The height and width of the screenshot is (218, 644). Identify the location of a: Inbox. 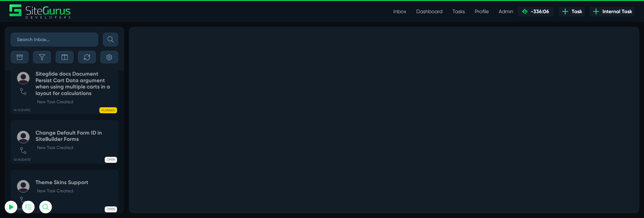
(400, 11).